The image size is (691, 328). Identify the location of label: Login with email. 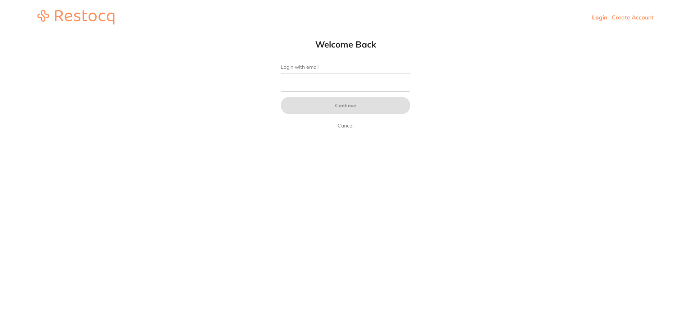
(345, 67).